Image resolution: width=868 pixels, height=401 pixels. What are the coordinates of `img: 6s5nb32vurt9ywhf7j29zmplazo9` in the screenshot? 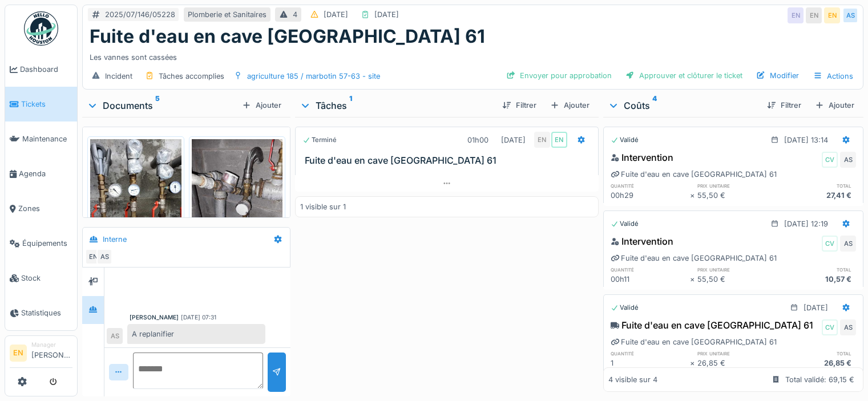 It's located at (237, 199).